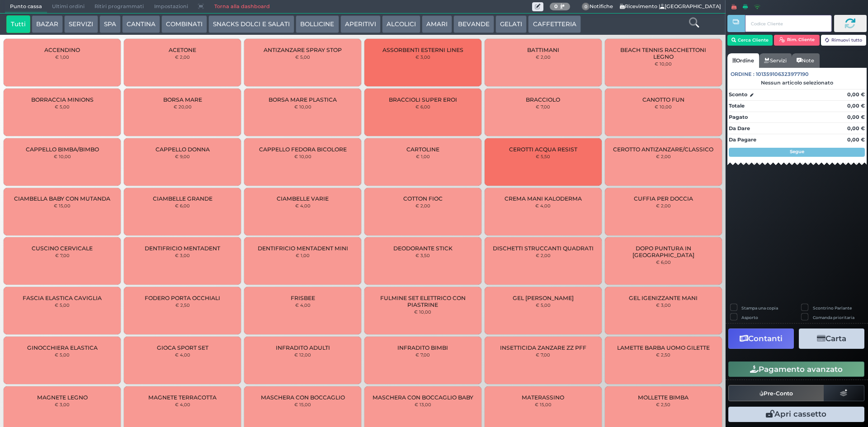  I want to click on button: CANTINA, so click(141, 24).